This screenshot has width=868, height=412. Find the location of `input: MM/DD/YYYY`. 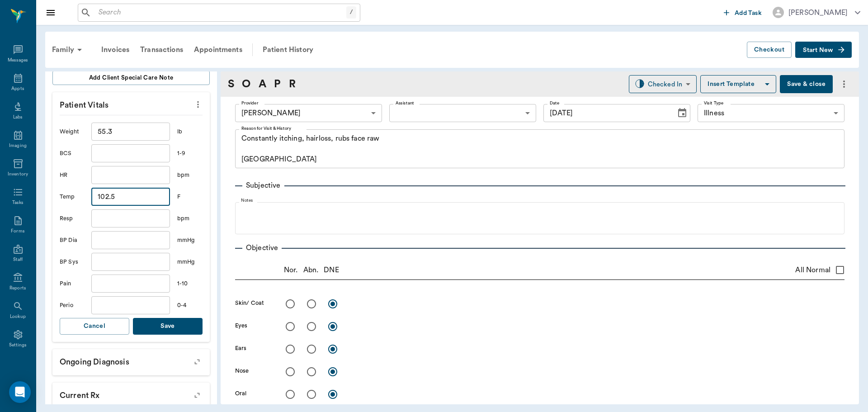

input: MM/DD/YYYY is located at coordinates (606, 113).